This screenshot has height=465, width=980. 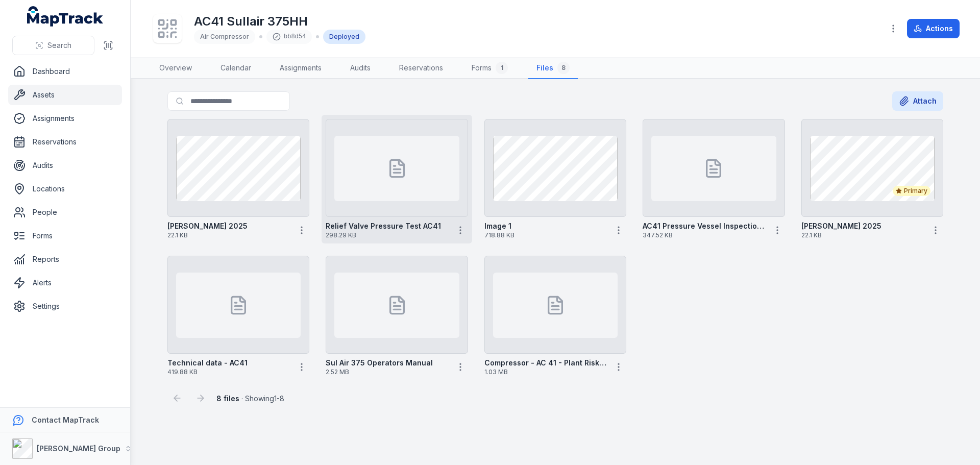 What do you see at coordinates (65, 236) in the screenshot?
I see `a: Forms` at bounding box center [65, 236].